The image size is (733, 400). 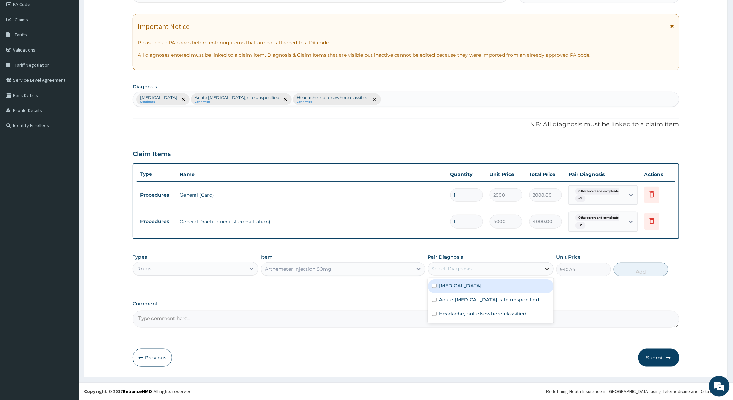 I want to click on p: Please enter PA codes before entering items that are not attached to a PA code, so click(x=406, y=43).